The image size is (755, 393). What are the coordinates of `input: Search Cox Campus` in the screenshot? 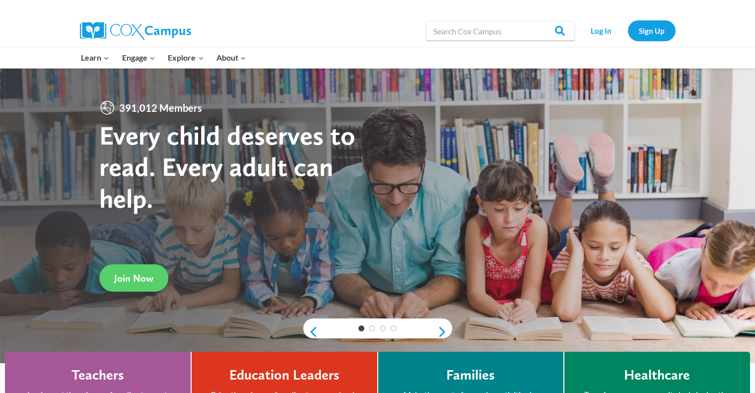 It's located at (501, 31).